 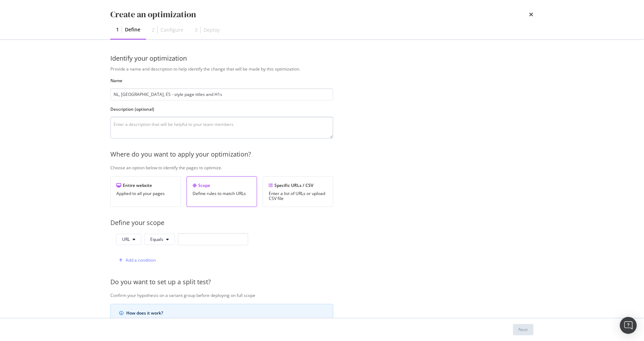 I want to click on button: Next, so click(x=524, y=330).